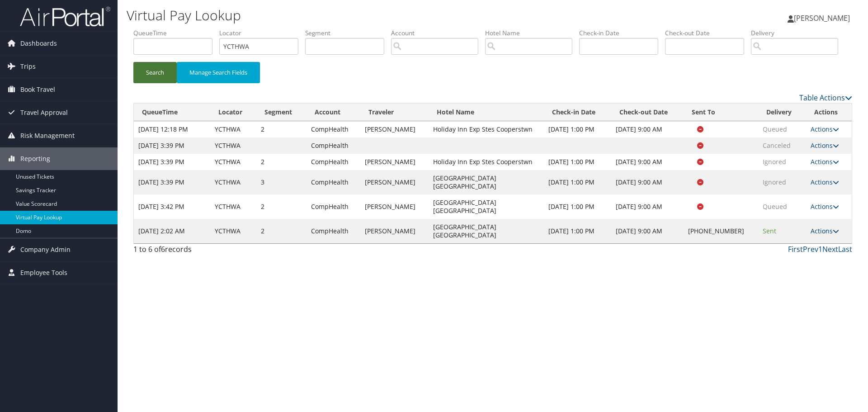 The width and height of the screenshot is (868, 412). What do you see at coordinates (776, 145) in the screenshot?
I see `span: Canceled` at bounding box center [776, 145].